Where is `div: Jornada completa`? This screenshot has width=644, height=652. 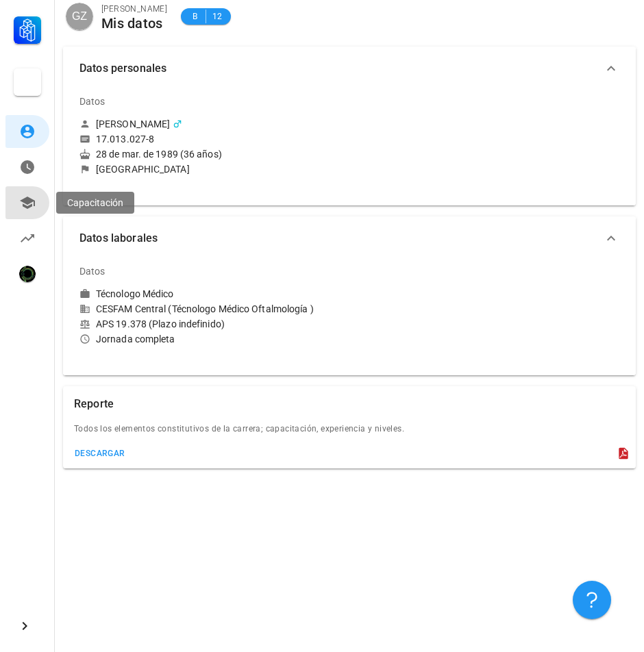 div: Jornada completa is located at coordinates (349, 339).